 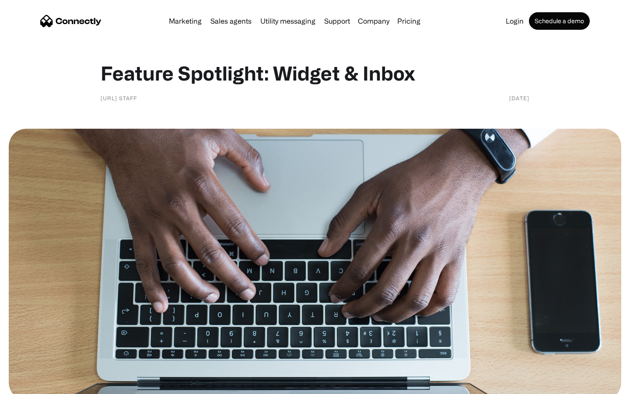 I want to click on div: Company, so click(x=374, y=21).